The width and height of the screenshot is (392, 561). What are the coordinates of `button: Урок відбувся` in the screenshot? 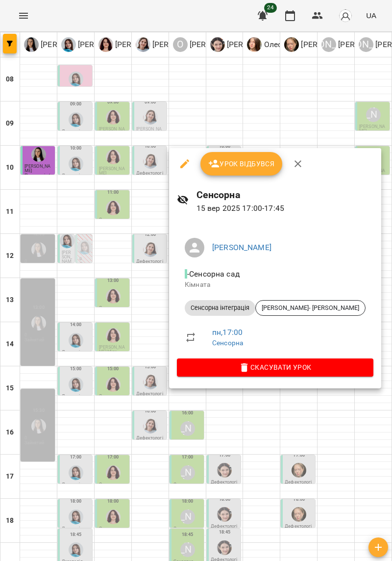 It's located at (241, 164).